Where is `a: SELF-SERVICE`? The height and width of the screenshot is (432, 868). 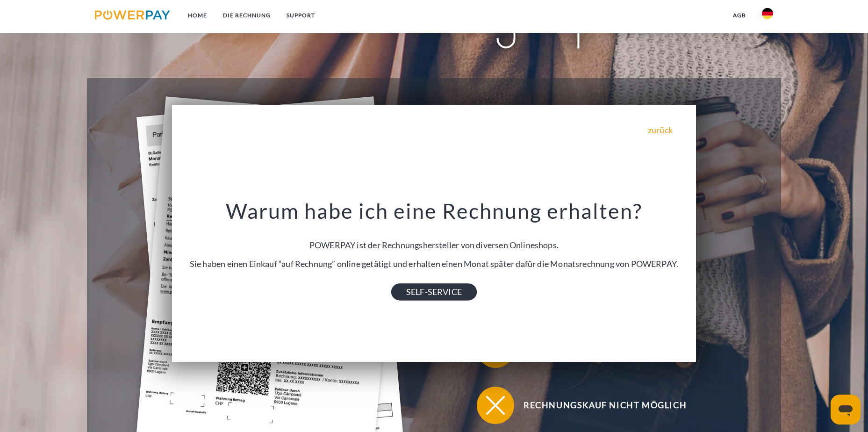 a: SELF-SERVICE is located at coordinates (434, 292).